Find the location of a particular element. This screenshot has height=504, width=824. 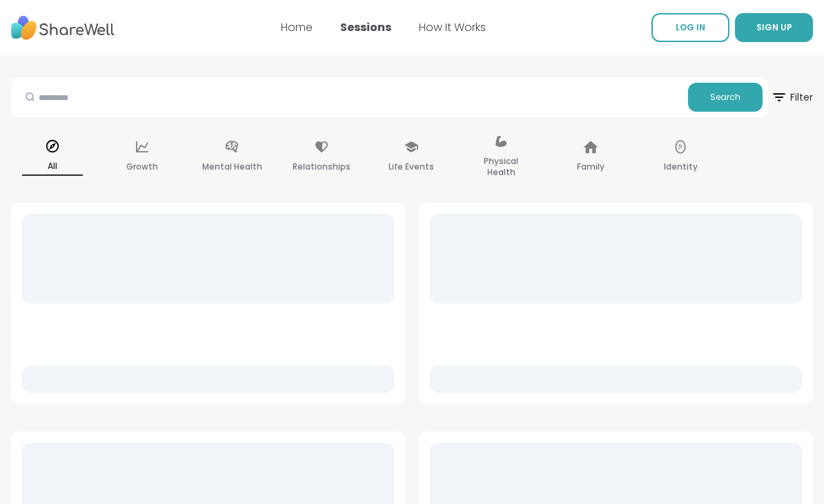

p: Life Events is located at coordinates (411, 167).